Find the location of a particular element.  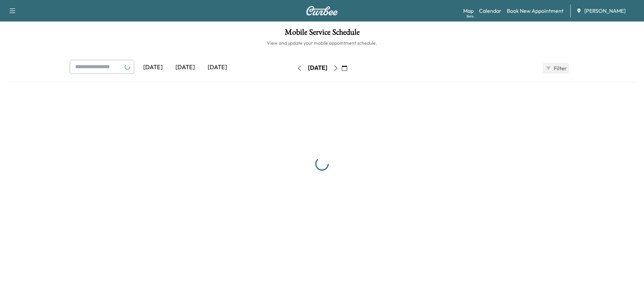

h1: Mobile Service Schedule is located at coordinates (322, 34).